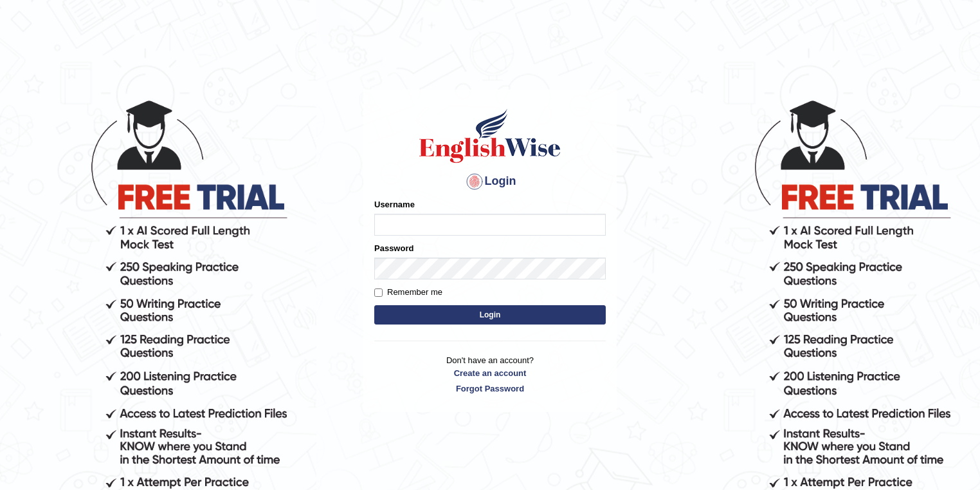  Describe the element at coordinates (490, 182) in the screenshot. I see `h4: Login` at that location.